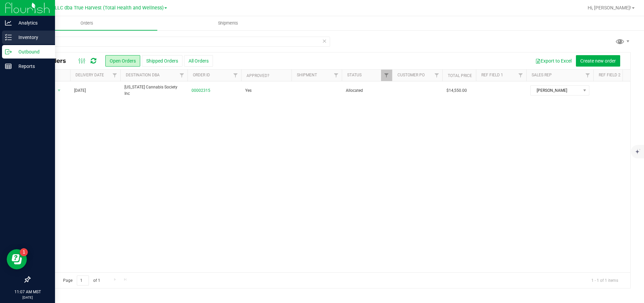  I want to click on span: 1 - 1 of 1 items, so click(605, 280).